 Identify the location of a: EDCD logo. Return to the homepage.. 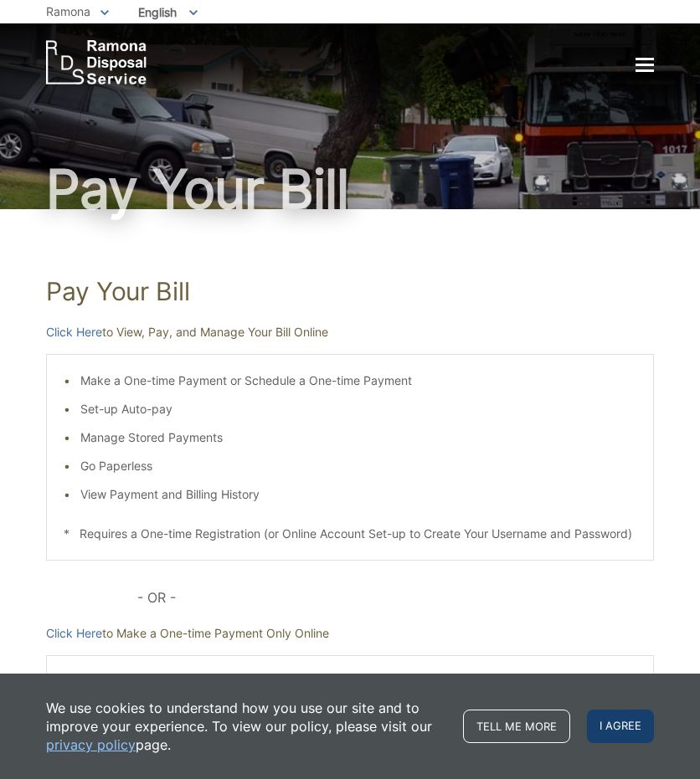
(96, 62).